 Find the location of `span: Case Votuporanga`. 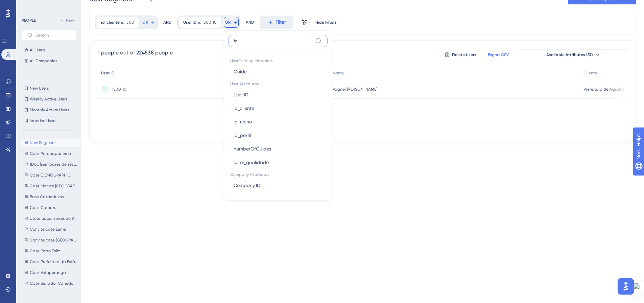

span: Case Votuporanga is located at coordinates (48, 272).